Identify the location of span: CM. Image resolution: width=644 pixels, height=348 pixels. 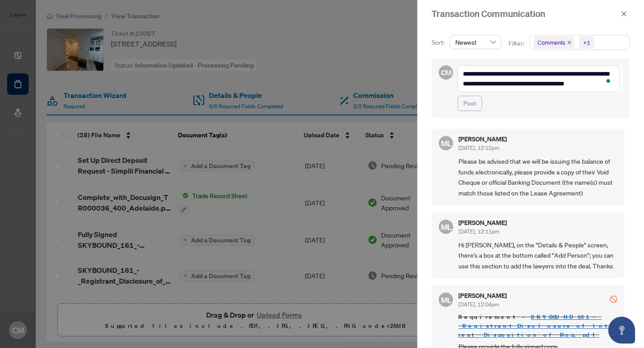
(446, 73).